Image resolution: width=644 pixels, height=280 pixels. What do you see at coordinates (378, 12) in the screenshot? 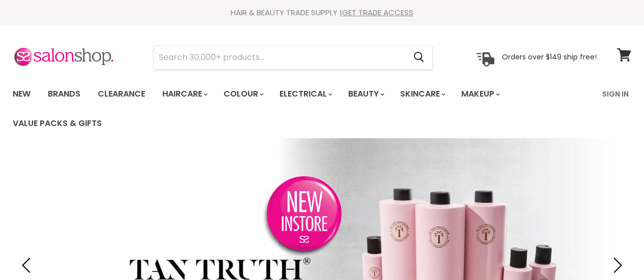
I see `a: GET TRADE ACCESS` at bounding box center [378, 12].